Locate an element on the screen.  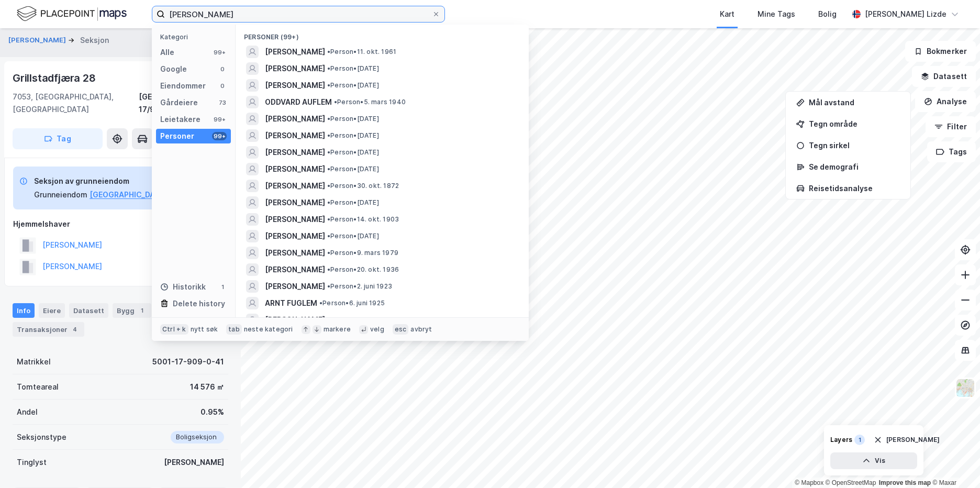
div: 5001-17-909-0-41 is located at coordinates (188, 362).